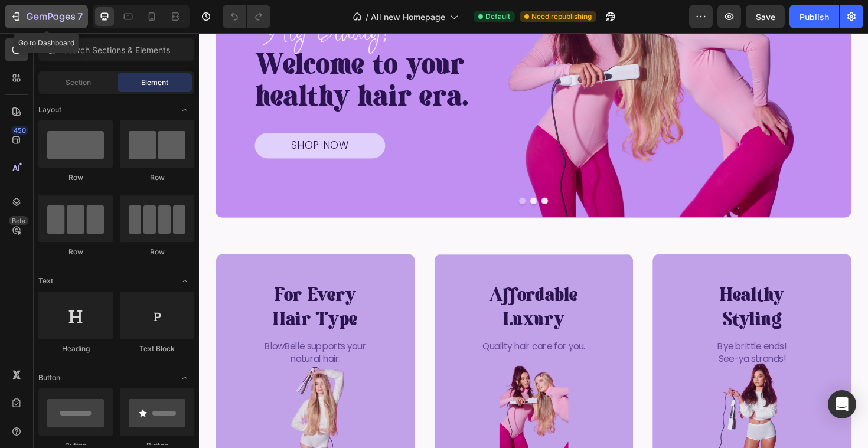  Describe the element at coordinates (815, 17) in the screenshot. I see `button: Publish` at that location.